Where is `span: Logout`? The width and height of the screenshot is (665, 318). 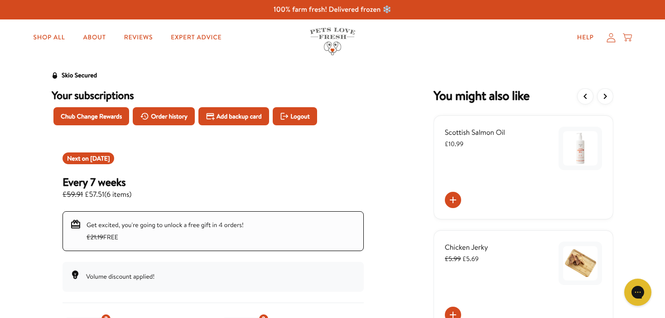 span: Logout is located at coordinates (300, 116).